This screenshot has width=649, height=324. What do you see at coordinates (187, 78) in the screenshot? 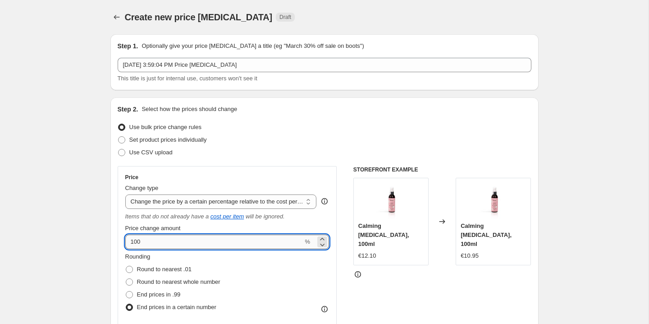
I see `span: This title is just for internal use, customers won't see it` at bounding box center [187, 78].